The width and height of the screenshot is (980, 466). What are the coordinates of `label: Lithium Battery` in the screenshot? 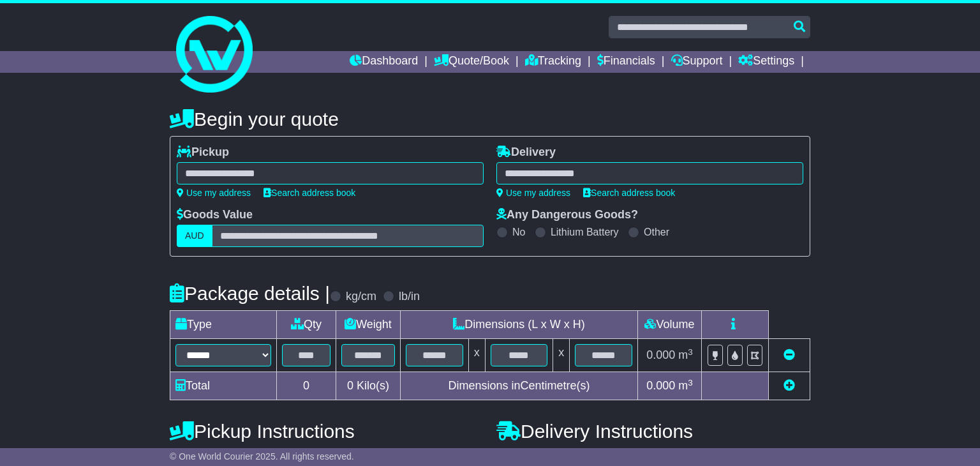 It's located at (584, 232).